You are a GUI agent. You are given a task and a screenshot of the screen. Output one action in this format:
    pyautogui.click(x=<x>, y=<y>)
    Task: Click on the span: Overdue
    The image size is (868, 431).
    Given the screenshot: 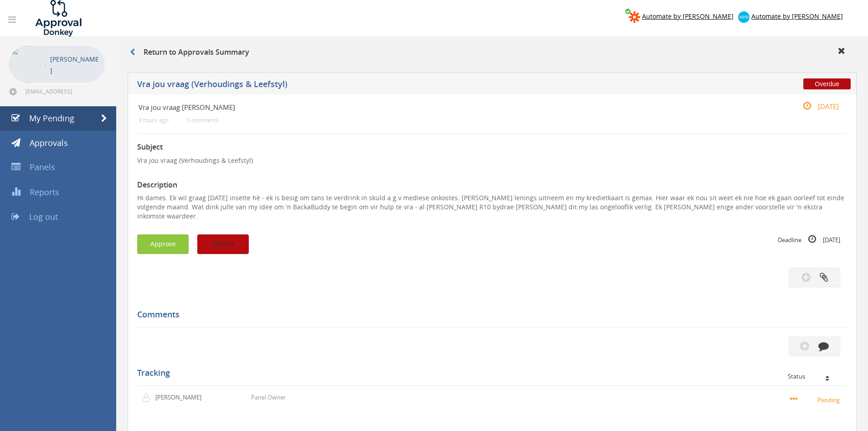 What is the action you would take?
    pyautogui.click(x=827, y=84)
    